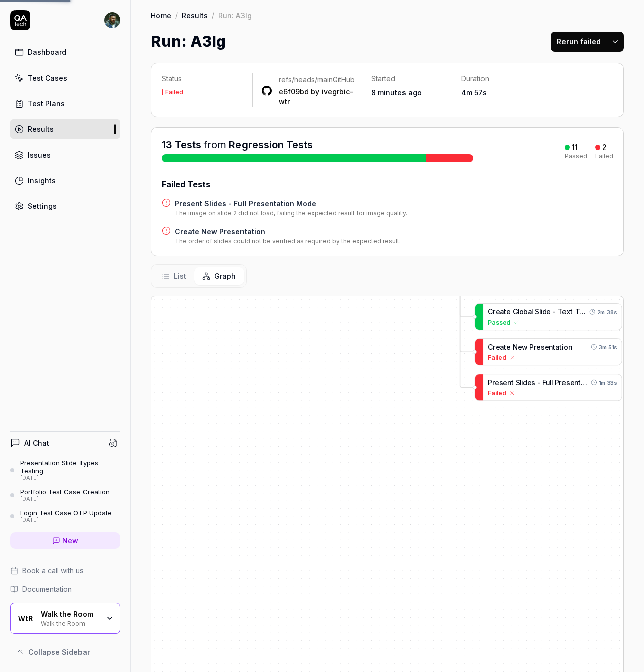 The width and height of the screenshot is (644, 672). Describe the element at coordinates (531, 347) in the screenshot. I see `span: P` at that location.